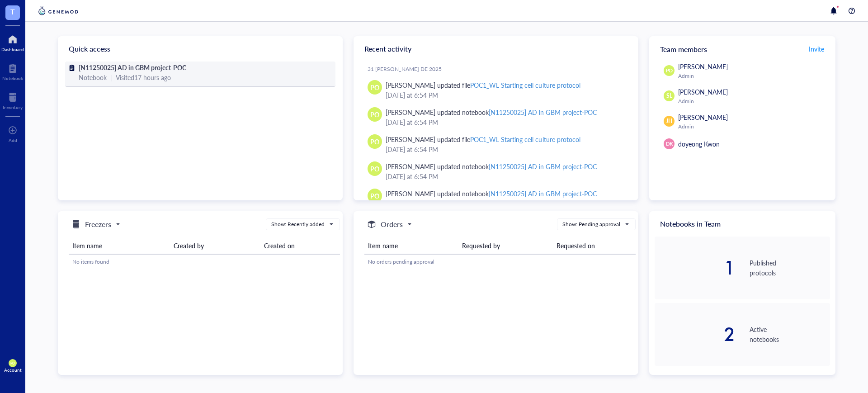  What do you see at coordinates (215, 246) in the screenshot?
I see `th: Created by` at bounding box center [215, 246].